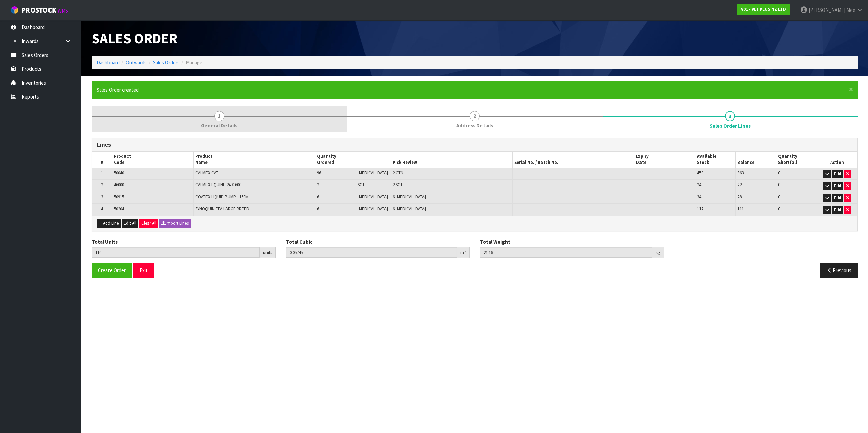 The width and height of the screenshot is (868, 433). I want to click on span: Create Order, so click(112, 270).